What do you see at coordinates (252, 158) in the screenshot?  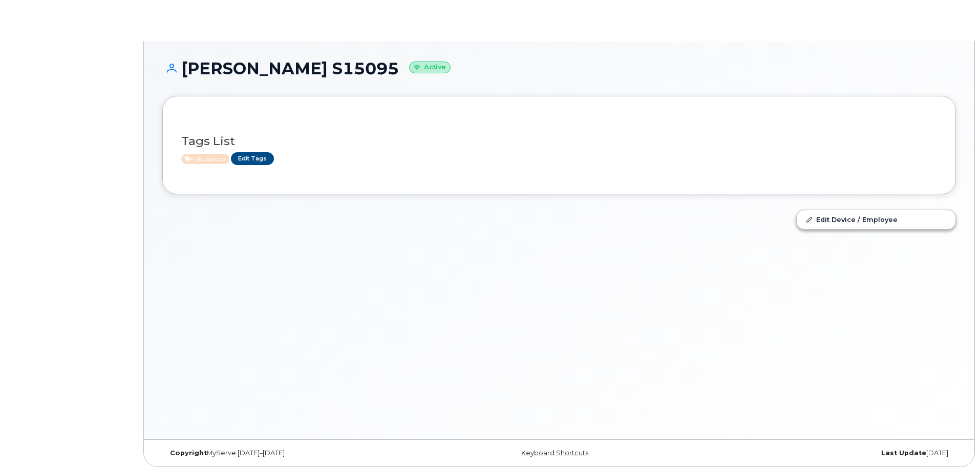 I see `a: Edit Tags` at bounding box center [252, 158].